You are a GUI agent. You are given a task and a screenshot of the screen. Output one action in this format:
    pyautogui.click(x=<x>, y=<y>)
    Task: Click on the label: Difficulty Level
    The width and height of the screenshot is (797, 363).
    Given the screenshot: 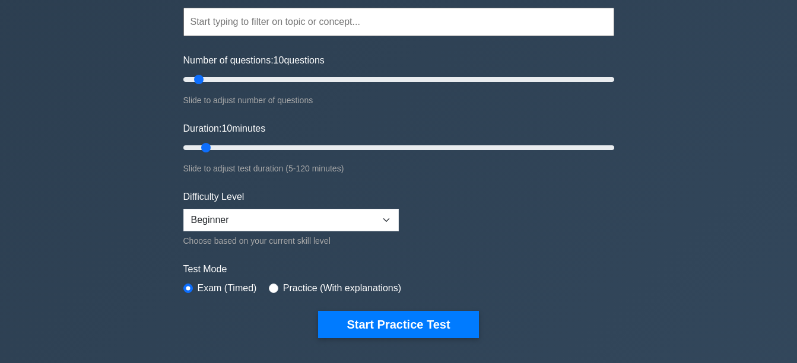 What is the action you would take?
    pyautogui.click(x=214, y=197)
    